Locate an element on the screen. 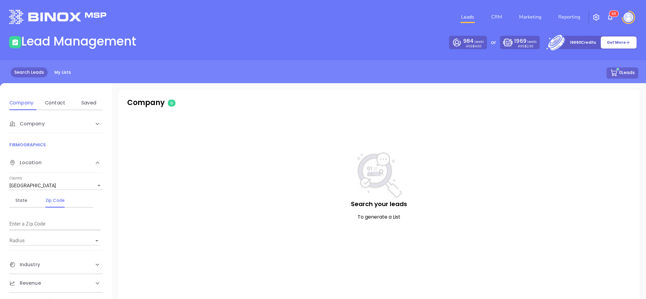 This screenshot has height=299, width=646. div: Location is located at coordinates (56, 163).